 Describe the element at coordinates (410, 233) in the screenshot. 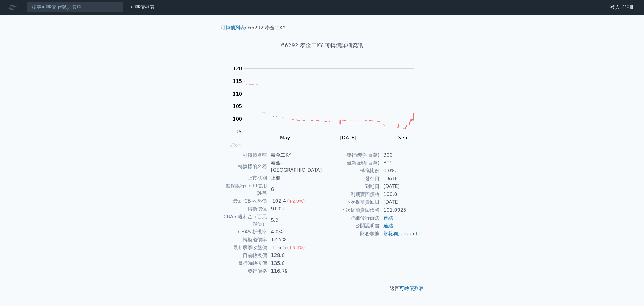

I see `a: goodinfo` at that location.